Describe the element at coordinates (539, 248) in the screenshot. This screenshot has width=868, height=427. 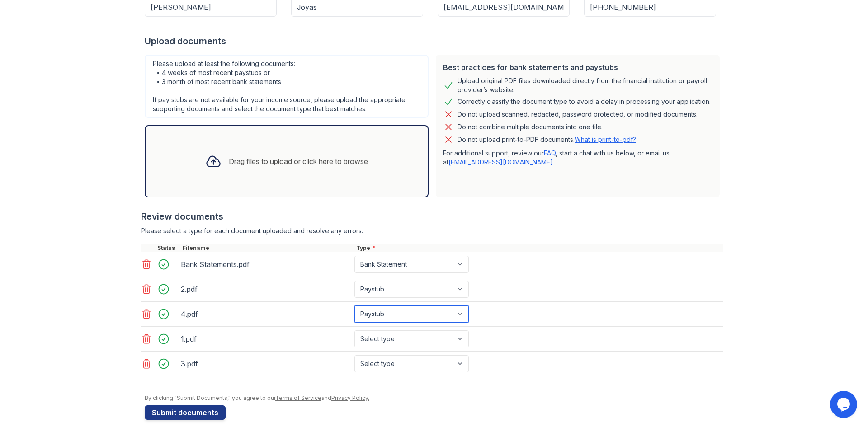
I see `div: Type` at that location.